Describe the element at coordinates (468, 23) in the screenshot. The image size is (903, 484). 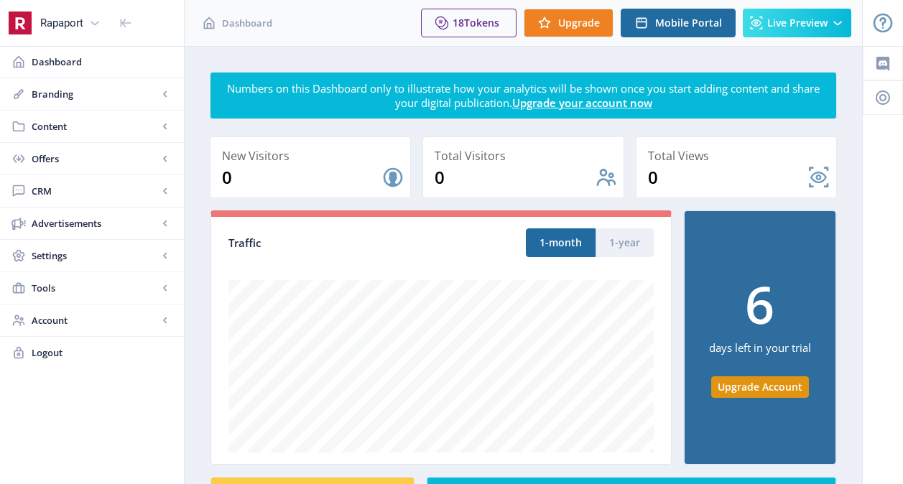
I see `button: 18Tokens` at that location.